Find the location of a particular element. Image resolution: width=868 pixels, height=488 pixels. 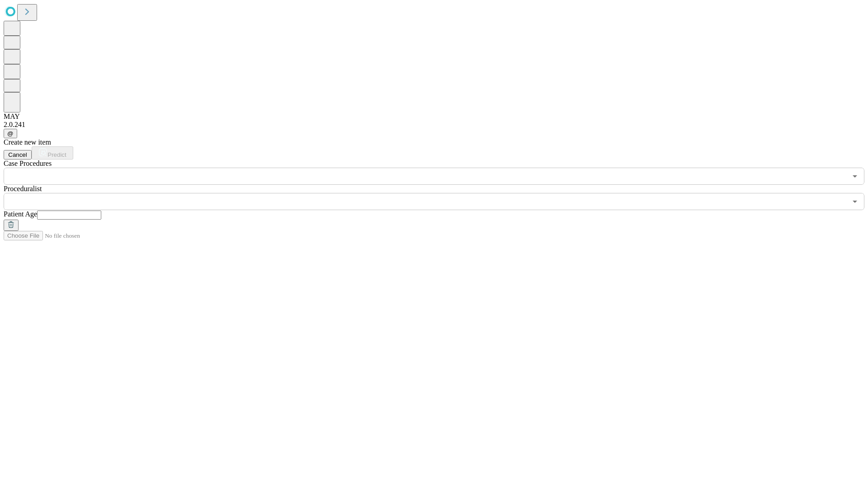

span: Create new item is located at coordinates (27, 142).